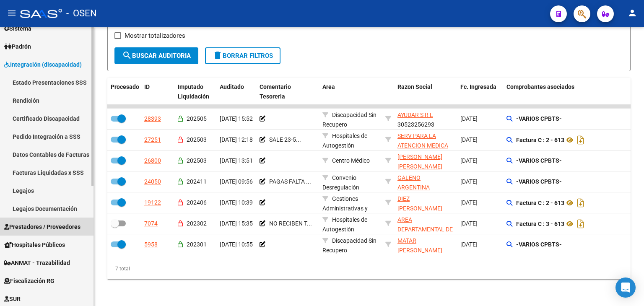 This screenshot has height=306, width=644. Describe the element at coordinates (157, 56) in the screenshot. I see `span: Buscar Auditoria` at that location.